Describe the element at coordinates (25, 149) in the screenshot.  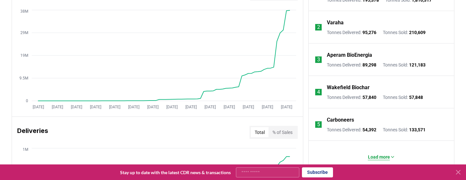
I see `tspan: 1M` at that location.